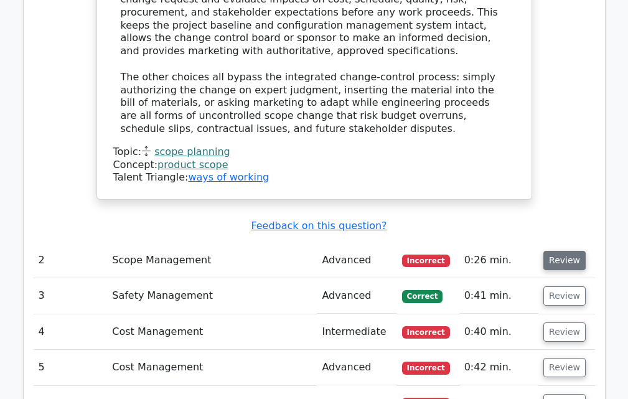 Image resolution: width=628 pixels, height=399 pixels. I want to click on a: Feedback on this question?, so click(318, 225).